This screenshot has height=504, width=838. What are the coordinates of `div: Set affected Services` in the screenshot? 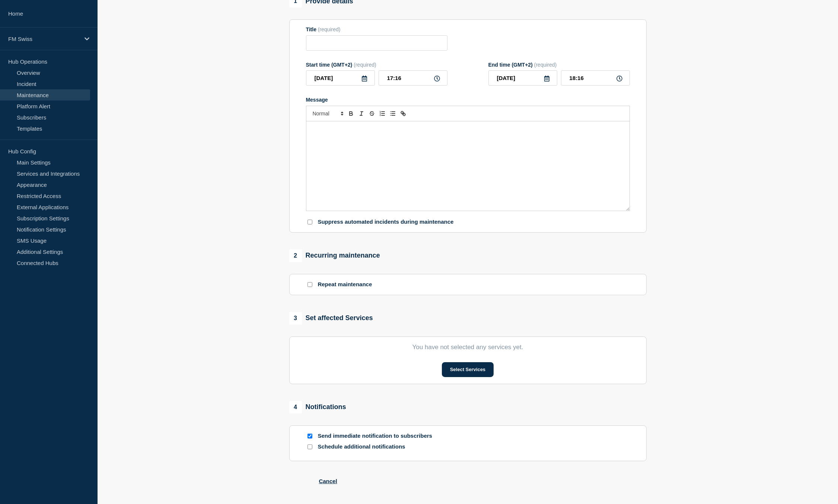 It's located at (331, 318).